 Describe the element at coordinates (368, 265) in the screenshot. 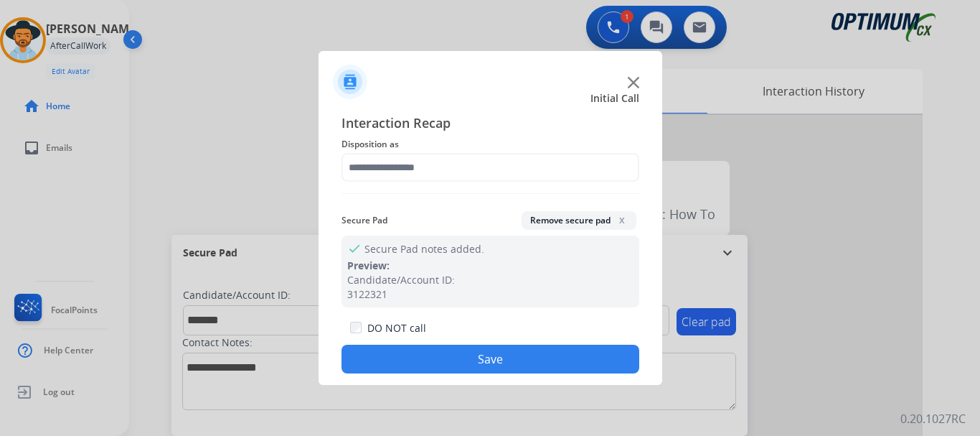

I see `span: Preview:` at that location.